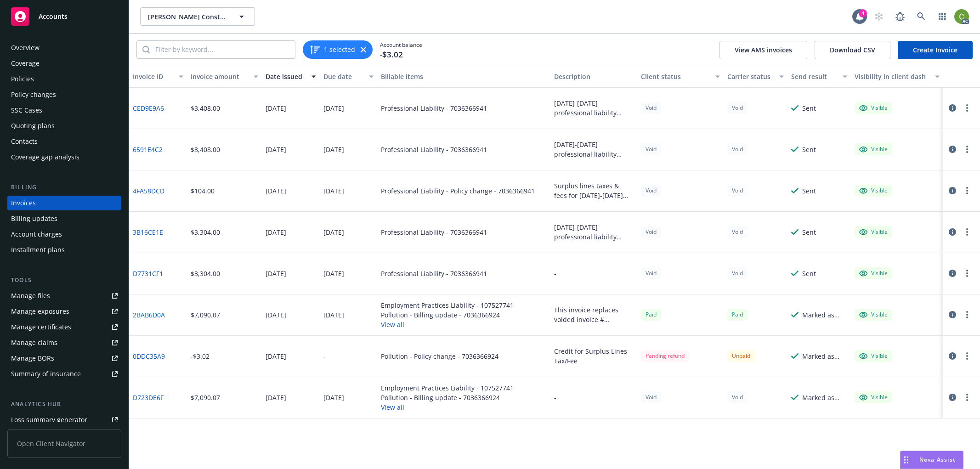  What do you see at coordinates (200, 356) in the screenshot?
I see `div: -$3.02` at bounding box center [200, 356].